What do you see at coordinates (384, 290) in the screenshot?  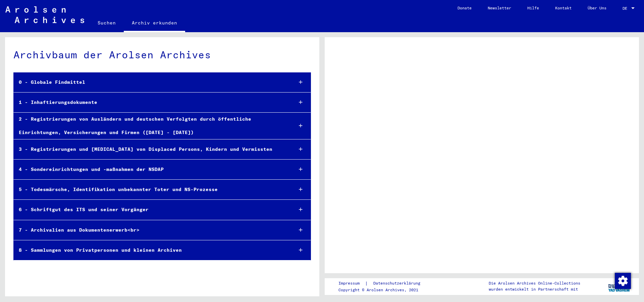 I see `p: Copyright © Arolsen Archives, 2021` at bounding box center [384, 290].